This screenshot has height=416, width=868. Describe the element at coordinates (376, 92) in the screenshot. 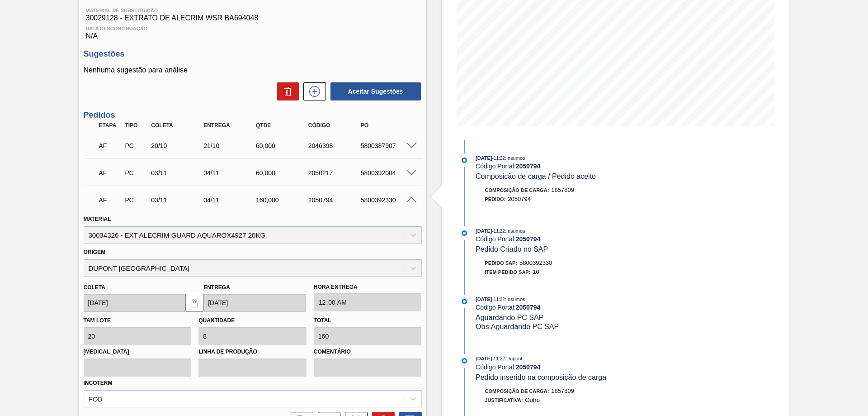

I see `button: Aceitar Sugestões` at that location.